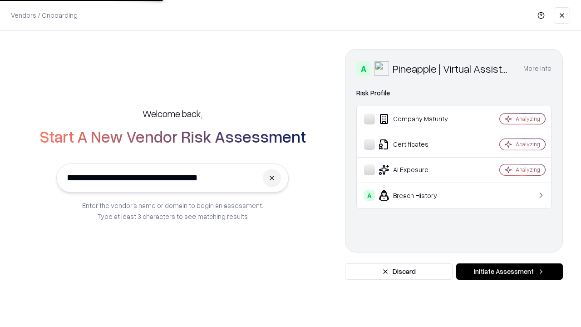 The width and height of the screenshot is (581, 327). What do you see at coordinates (418, 144) in the screenshot?
I see `div: Certificates` at bounding box center [418, 144].